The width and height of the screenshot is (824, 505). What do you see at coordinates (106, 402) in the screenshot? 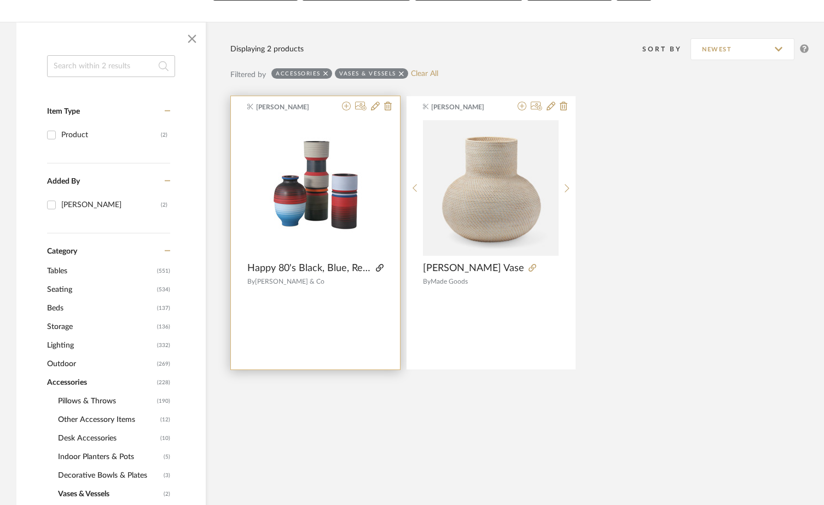
I see `span: Pillows & Throws` at bounding box center [106, 402].